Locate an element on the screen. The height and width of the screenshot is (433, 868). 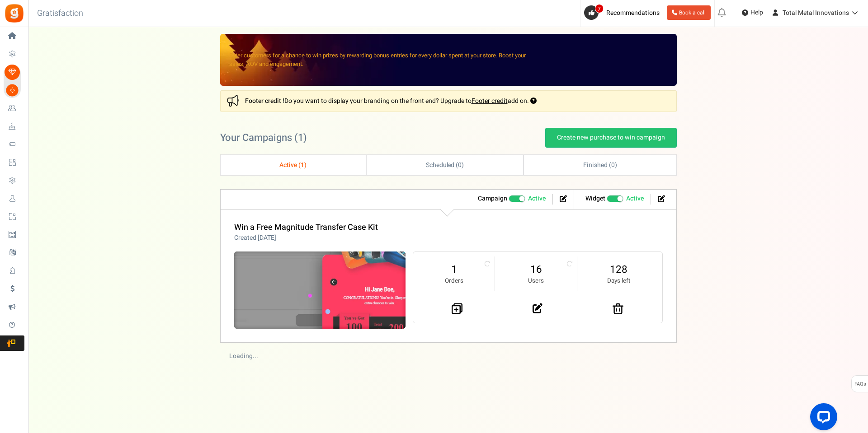
span: Total Metal Innovations is located at coordinates (816, 13).